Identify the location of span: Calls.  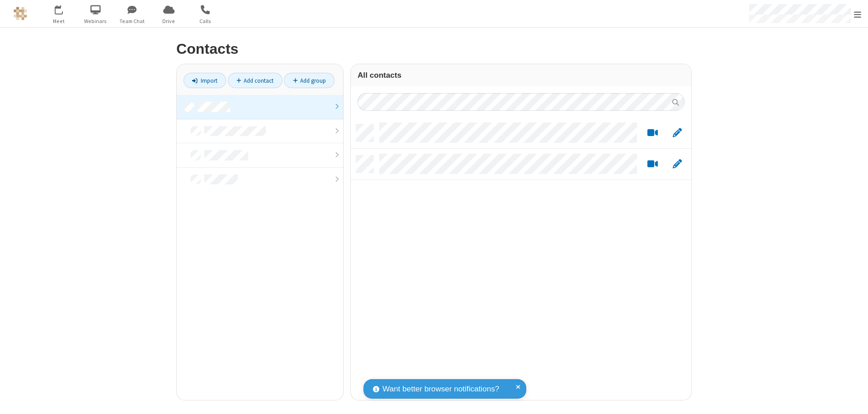
(205, 21).